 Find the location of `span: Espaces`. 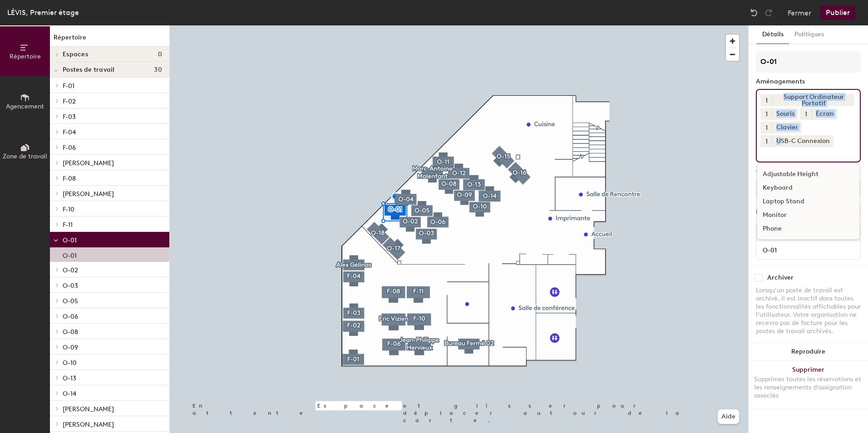

span: Espaces is located at coordinates (75, 54).